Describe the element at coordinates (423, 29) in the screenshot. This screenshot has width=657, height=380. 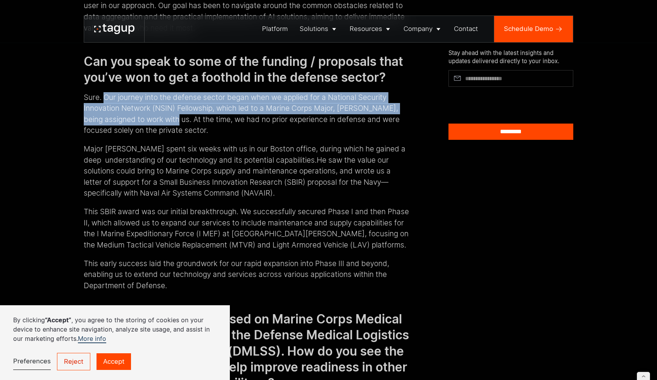
I see `a: Company` at that location.